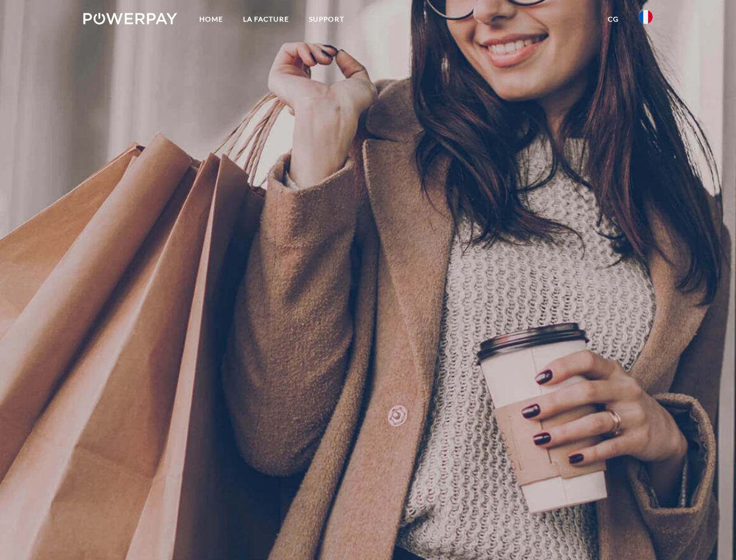 This screenshot has height=560, width=736. Describe the element at coordinates (326, 19) in the screenshot. I see `a: Support` at that location.